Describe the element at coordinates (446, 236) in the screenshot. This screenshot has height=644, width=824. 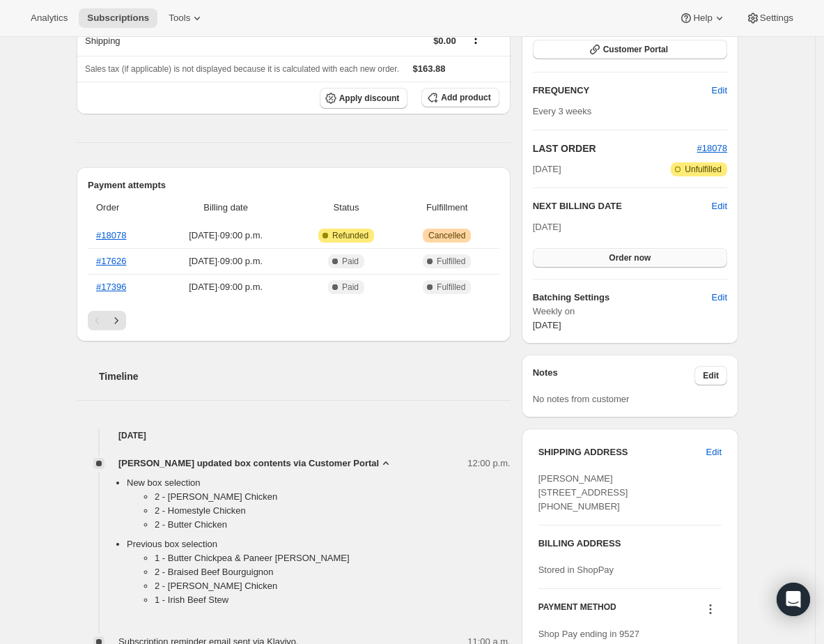
I see `span: Cancelled` at that location.